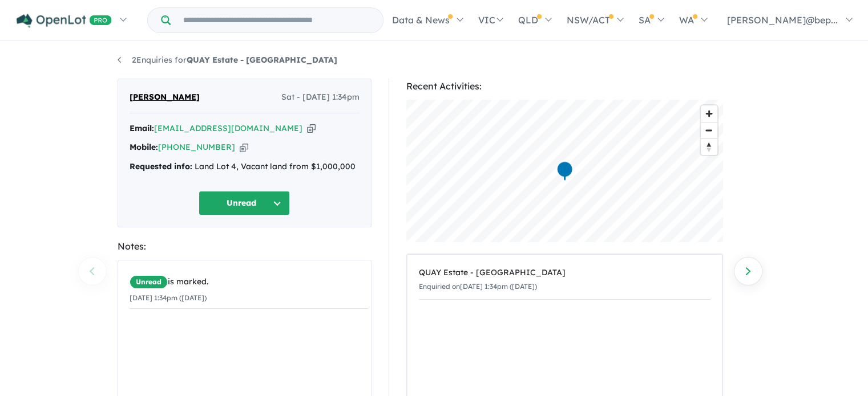 This screenshot has width=868, height=396. What do you see at coordinates (64, 21) in the screenshot?
I see `img: Openlot PRO Logo White` at bounding box center [64, 21].